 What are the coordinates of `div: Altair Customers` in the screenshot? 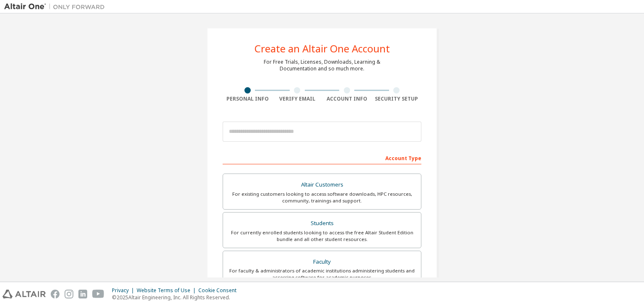 It's located at (322, 185).